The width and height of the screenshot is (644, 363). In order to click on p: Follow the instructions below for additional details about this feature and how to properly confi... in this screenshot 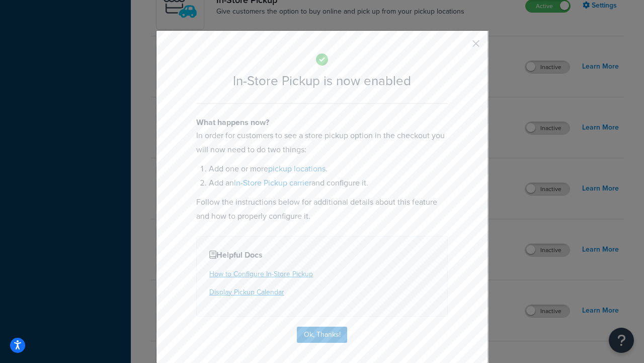, I will do `click(322, 209)`.